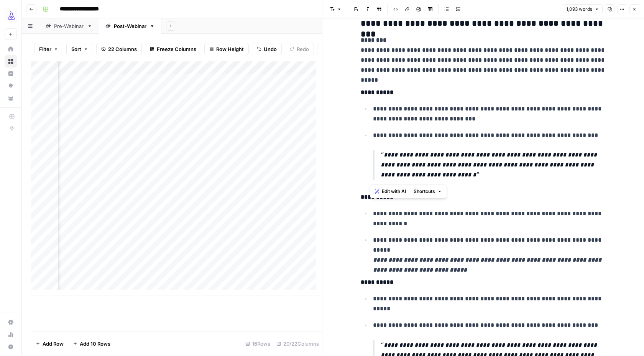  What do you see at coordinates (11, 16) in the screenshot?
I see `img: AirOps Growth Logo` at bounding box center [11, 16].